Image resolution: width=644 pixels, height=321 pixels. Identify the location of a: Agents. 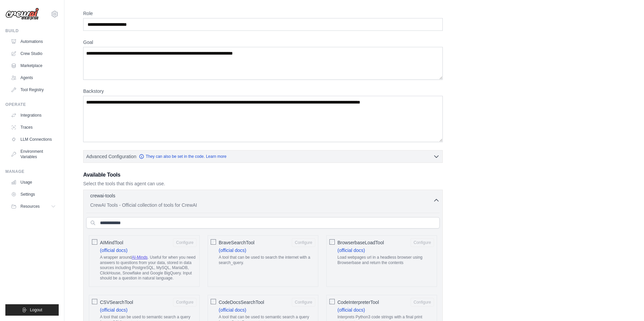
(33, 78).